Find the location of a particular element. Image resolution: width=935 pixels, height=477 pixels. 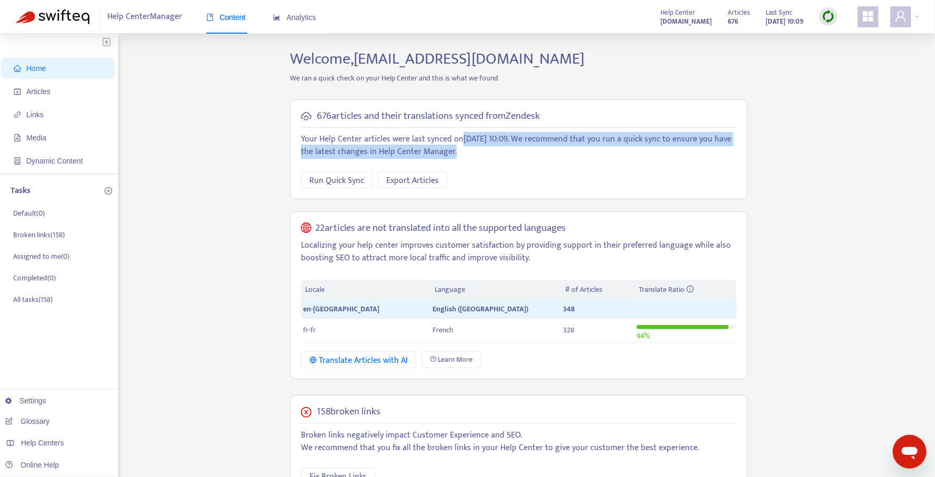

button: Translate Articles with AI is located at coordinates (358, 360).